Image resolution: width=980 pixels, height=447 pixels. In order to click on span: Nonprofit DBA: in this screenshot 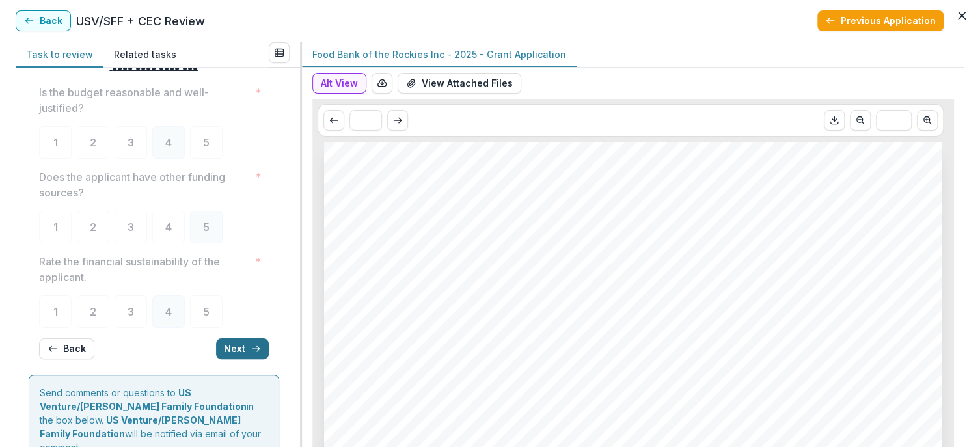, I will do `click(415, 326)`.